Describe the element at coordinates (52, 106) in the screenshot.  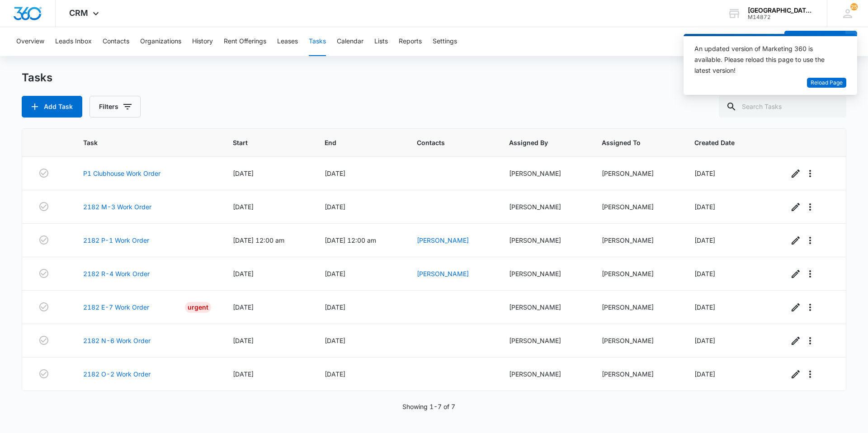
I see `button: Add Task` at that location.